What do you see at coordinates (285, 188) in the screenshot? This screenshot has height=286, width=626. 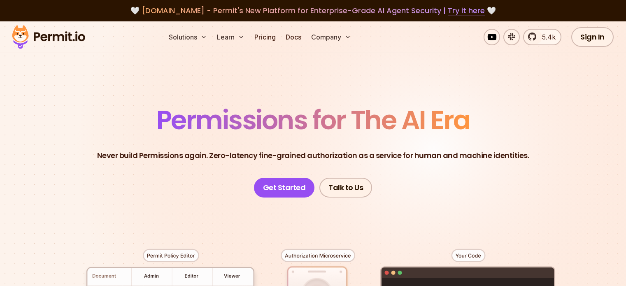 I see `a: Get Started` at bounding box center [285, 188].